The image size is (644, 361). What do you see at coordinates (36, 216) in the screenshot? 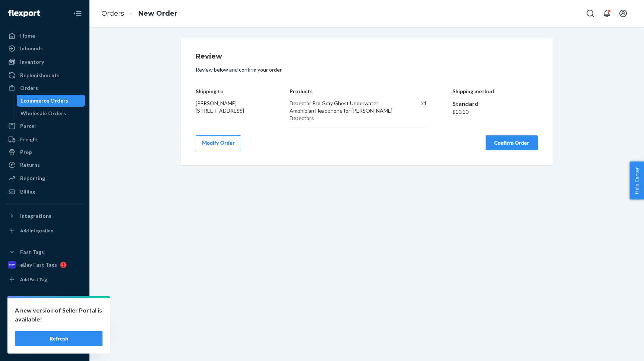
I see `div: Integrations` at bounding box center [36, 216].